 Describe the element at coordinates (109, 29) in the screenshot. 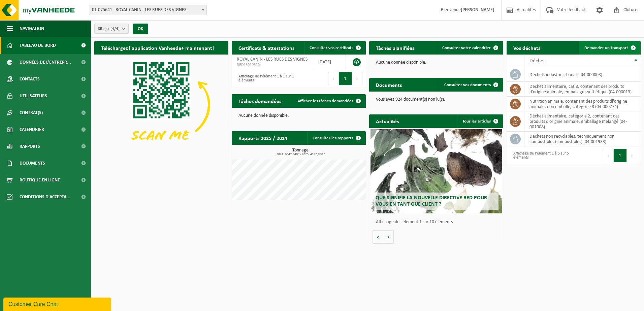

I see `span: Site(s)` at that location.